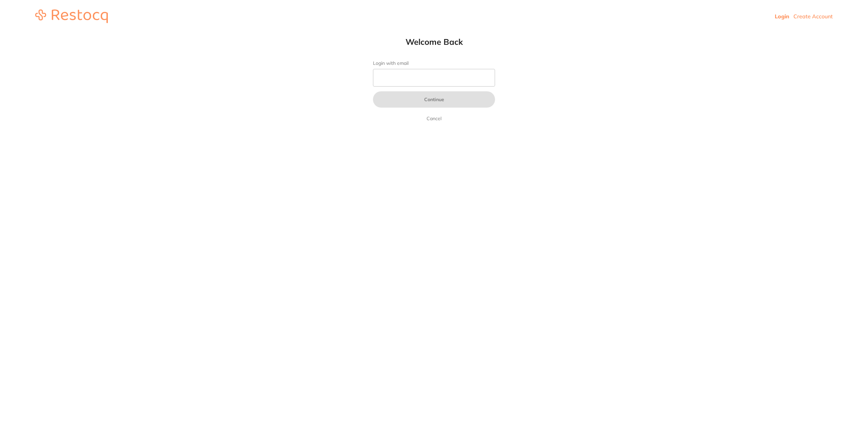  What do you see at coordinates (434, 42) in the screenshot?
I see `h1: Welcome Back` at bounding box center [434, 42].